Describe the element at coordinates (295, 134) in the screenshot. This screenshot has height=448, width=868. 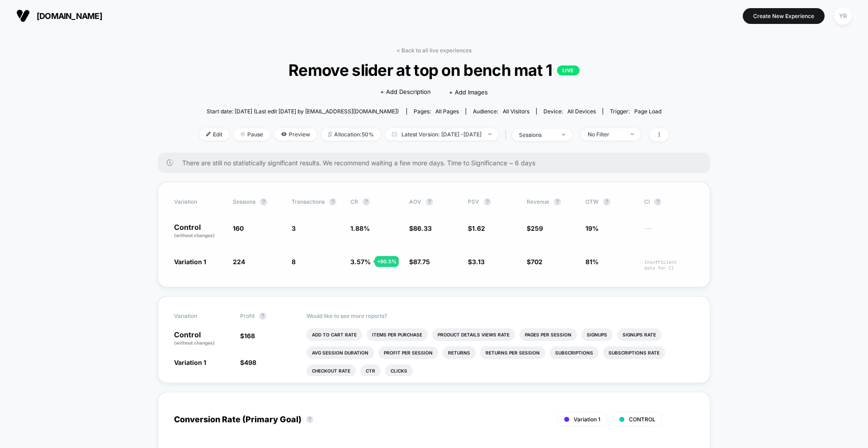
I see `span: Preview` at that location.